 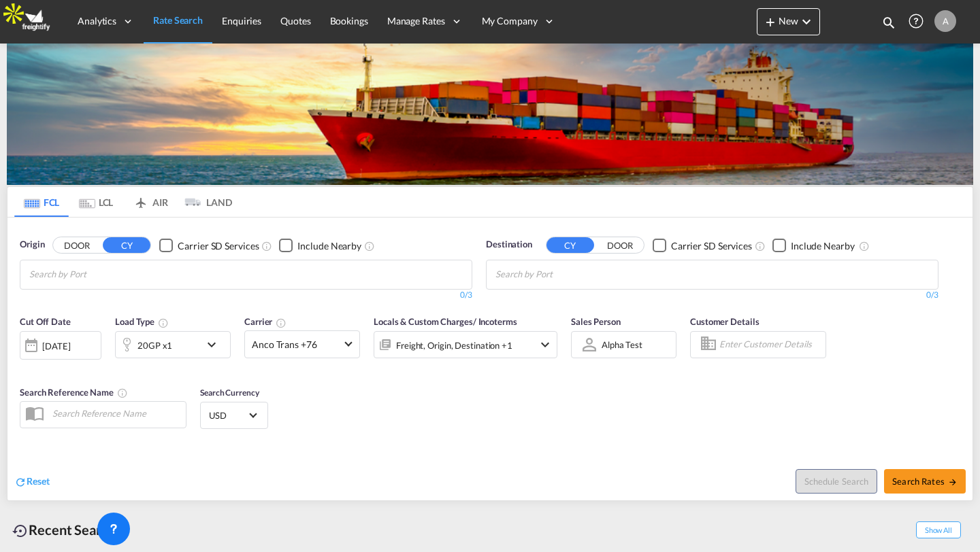 I want to click on md-select: Sales Person: Alpha Test, so click(x=625, y=344).